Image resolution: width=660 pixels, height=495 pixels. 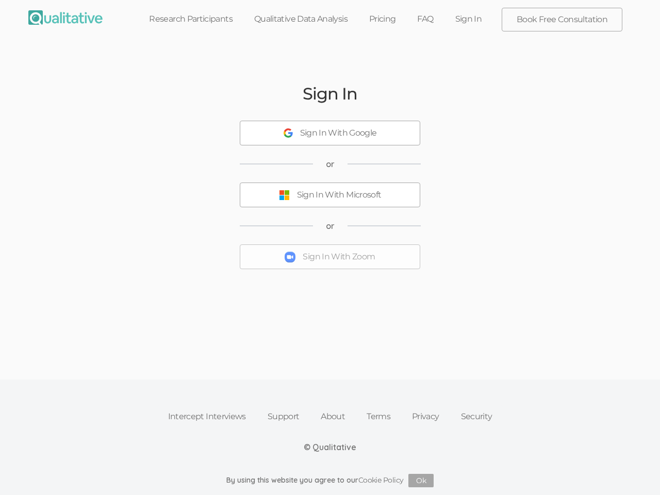 I want to click on img: Sign In With Microsoft, so click(x=284, y=195).